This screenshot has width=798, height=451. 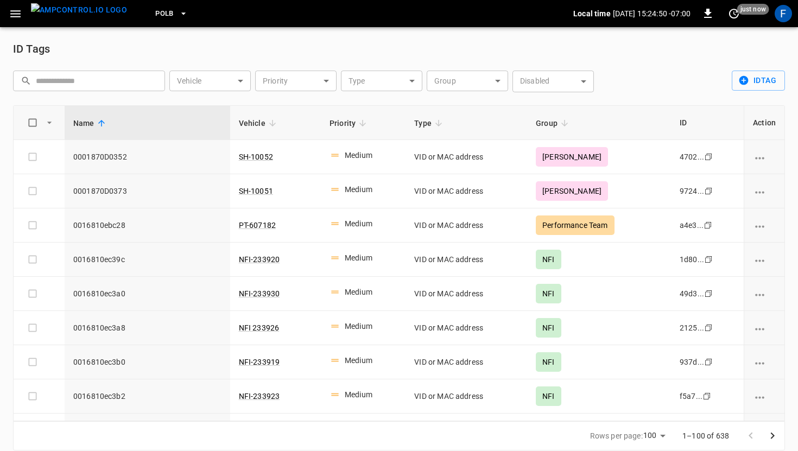 I want to click on div: 937d..., so click(x=691, y=362).